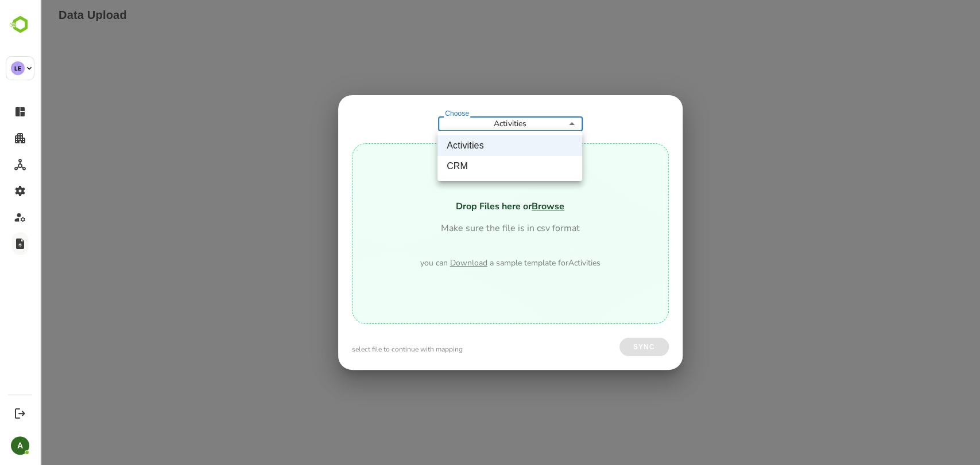 This screenshot has height=465, width=980. What do you see at coordinates (20, 25) in the screenshot?
I see `img: BambooboxLogoMark.f1c84d78b4c51b1a7b5f700c9845e183.svg` at bounding box center [20, 25].